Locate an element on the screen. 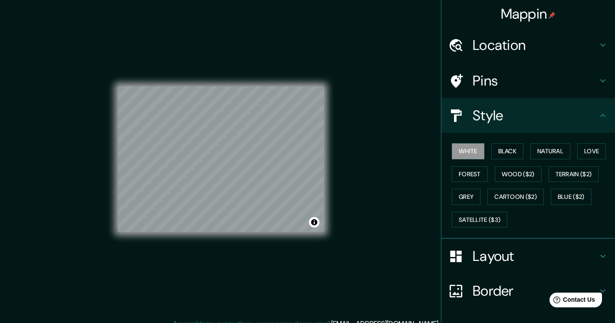  canvas: Map is located at coordinates (221, 159).